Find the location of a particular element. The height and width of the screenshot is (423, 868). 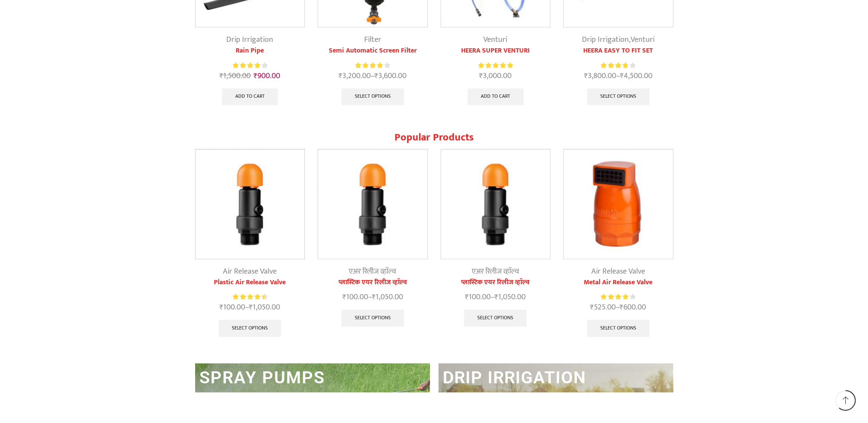

bdi: 600.00 is located at coordinates (632, 308).